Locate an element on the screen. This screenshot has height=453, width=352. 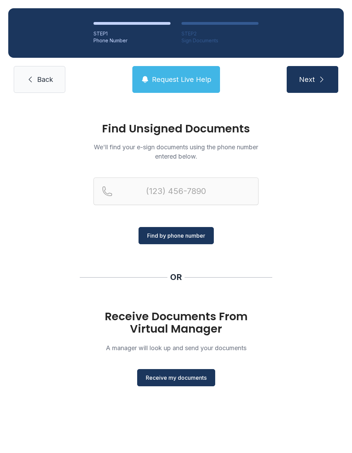
span: Next is located at coordinates (307, 79).